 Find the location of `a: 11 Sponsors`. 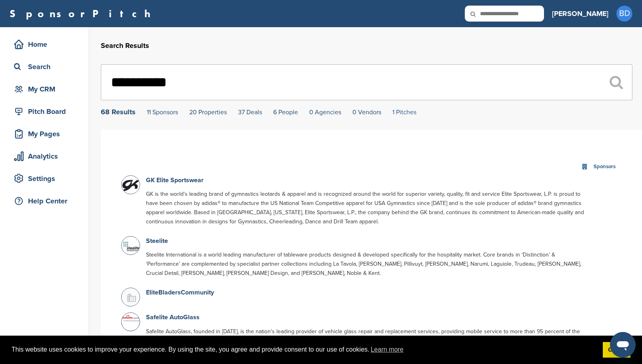

a: 11 Sponsors is located at coordinates (163, 112).